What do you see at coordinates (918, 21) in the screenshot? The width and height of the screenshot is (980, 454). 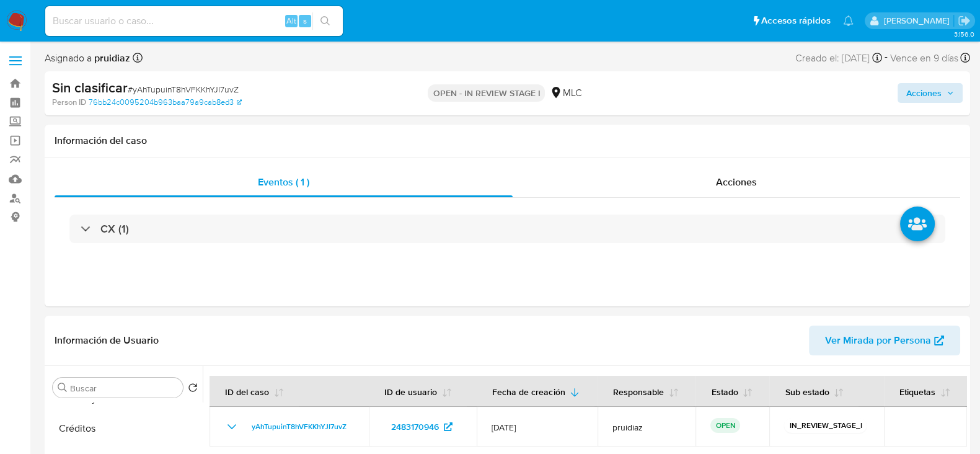 I see `p: pablo.ruidiaz@mercadolibre.com` at bounding box center [918, 21].